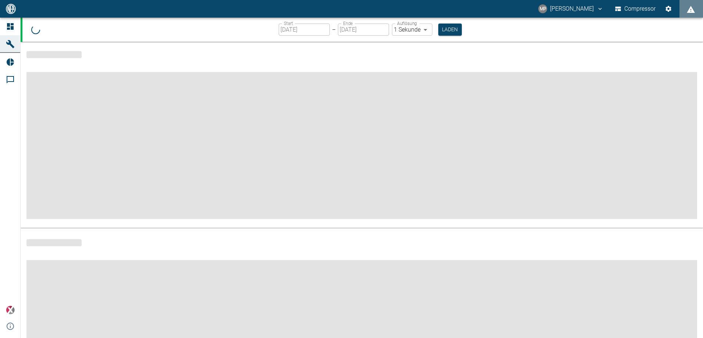 Image resolution: width=703 pixels, height=338 pixels. Describe the element at coordinates (288, 23) in the screenshot. I see `label: Start` at that location.